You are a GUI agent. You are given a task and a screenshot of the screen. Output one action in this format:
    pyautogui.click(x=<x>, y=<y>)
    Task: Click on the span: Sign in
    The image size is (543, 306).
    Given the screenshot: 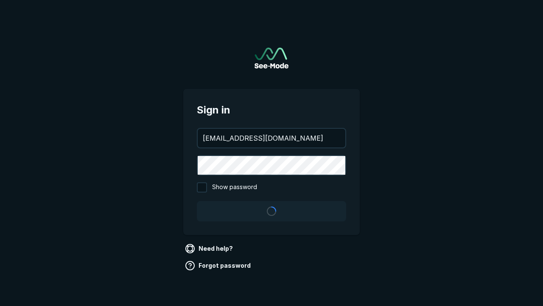 What is the action you would take?
    pyautogui.click(x=272, y=110)
    